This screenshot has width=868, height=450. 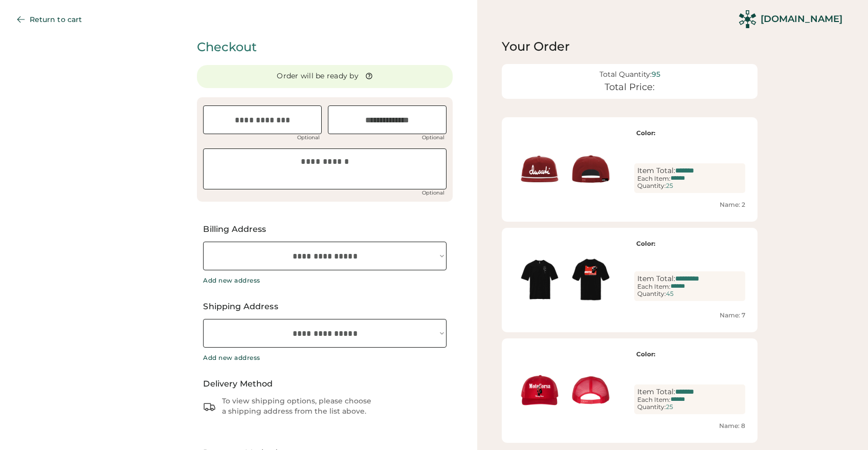 What do you see at coordinates (325, 229) in the screenshot?
I see `div: Billing Address` at bounding box center [325, 229].